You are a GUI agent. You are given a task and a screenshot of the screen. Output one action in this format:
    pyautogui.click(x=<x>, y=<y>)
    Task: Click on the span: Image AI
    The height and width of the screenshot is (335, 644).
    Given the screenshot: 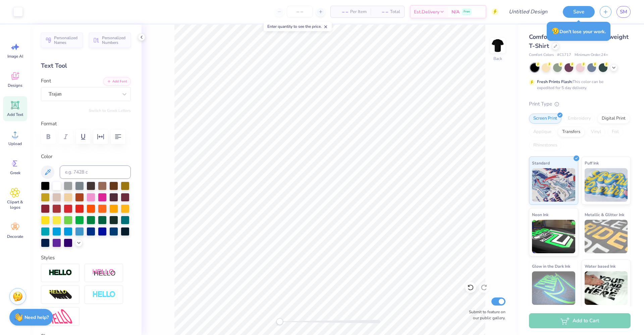 What is the action you would take?
    pyautogui.click(x=15, y=56)
    